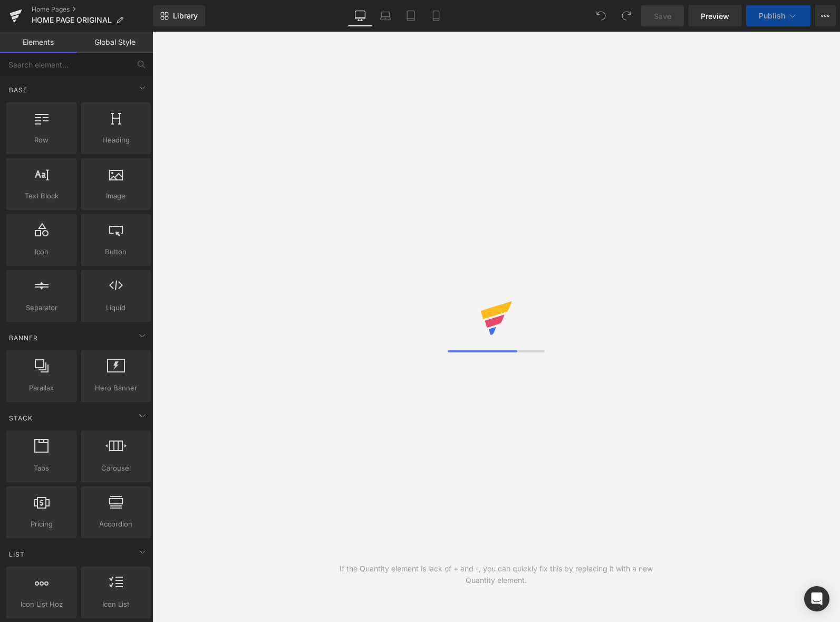  I want to click on span: Accordion, so click(116, 524).